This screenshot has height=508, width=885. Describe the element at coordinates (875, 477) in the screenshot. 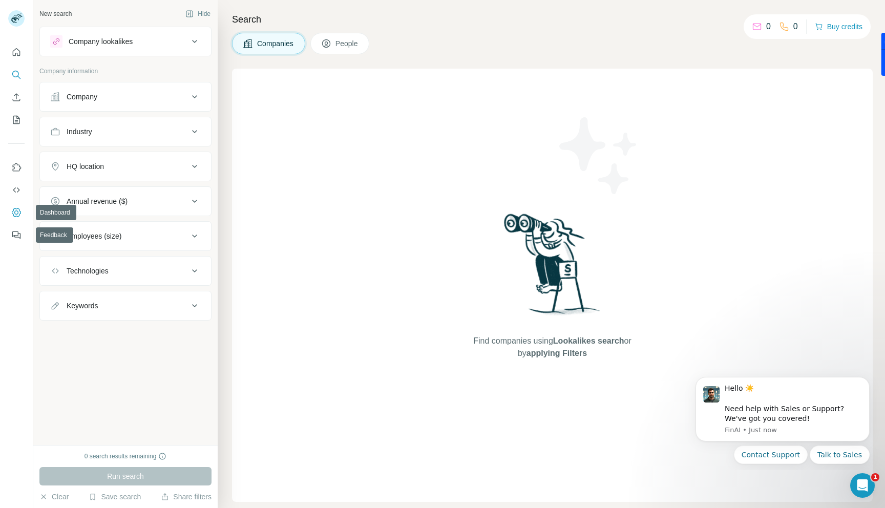

I see `span: 1` at that location.